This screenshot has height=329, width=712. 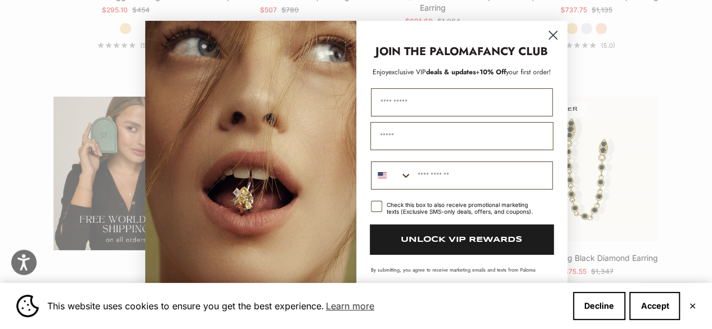 What do you see at coordinates (463, 208) in the screenshot?
I see `div: Check this box to also receive promotional marketing texts (Exclusive SMS-only deals, offers, and...` at bounding box center [463, 208].